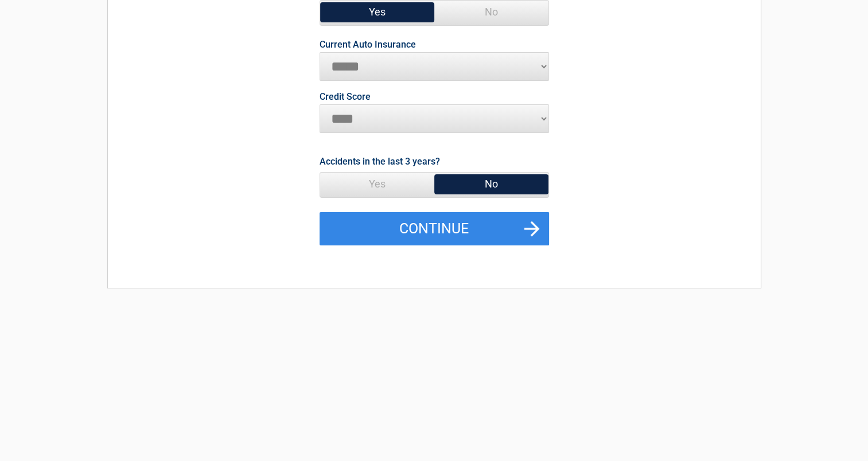 The width and height of the screenshot is (868, 461). I want to click on label: Credit Score, so click(345, 97).